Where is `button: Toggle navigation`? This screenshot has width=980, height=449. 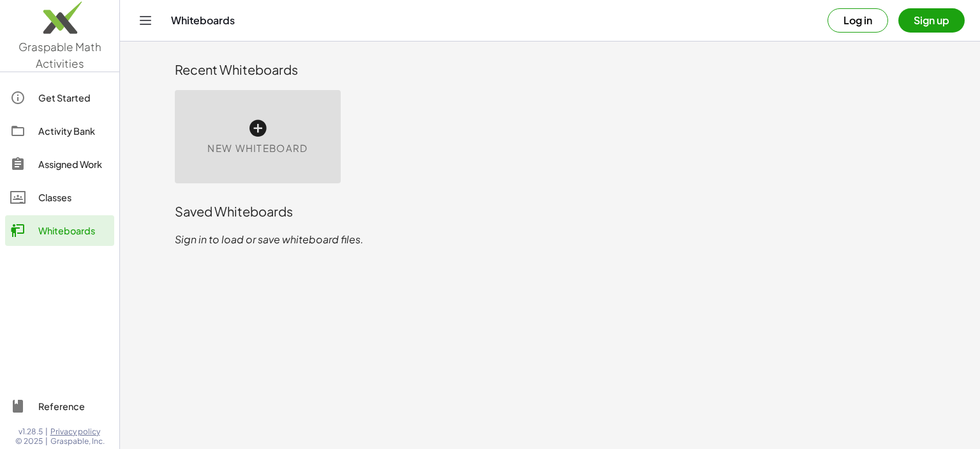
button: Toggle navigation is located at coordinates (146, 21).